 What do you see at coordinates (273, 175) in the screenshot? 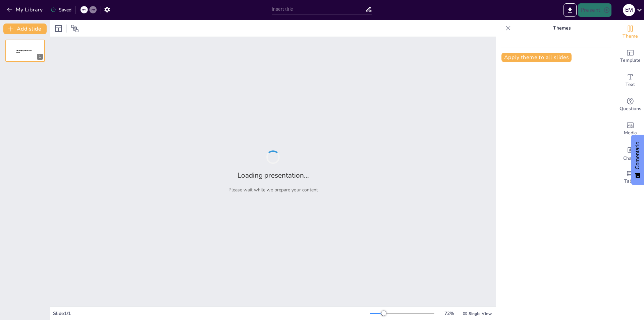
I see `h2: Loading presentation...` at bounding box center [273, 175].